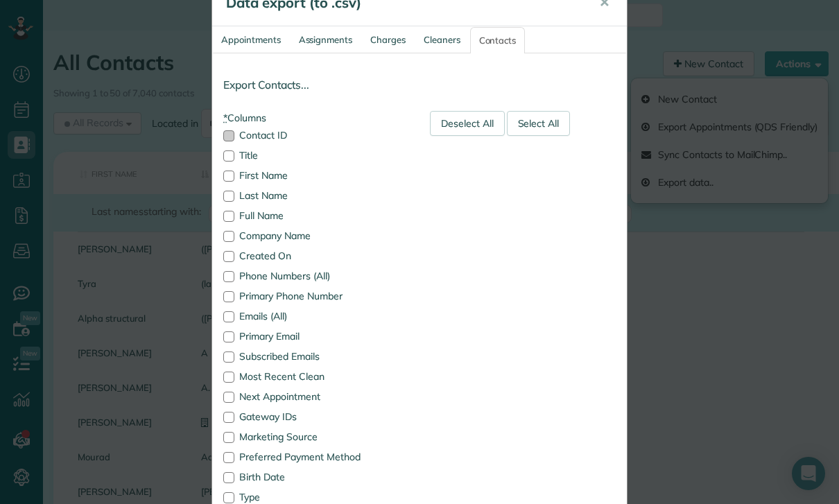 The width and height of the screenshot is (839, 504). Describe the element at coordinates (420, 85) in the screenshot. I see `h4: Export Contacts...` at that location.